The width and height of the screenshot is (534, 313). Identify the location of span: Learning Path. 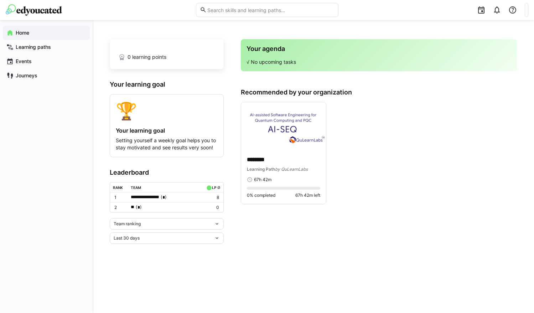
(261, 169).